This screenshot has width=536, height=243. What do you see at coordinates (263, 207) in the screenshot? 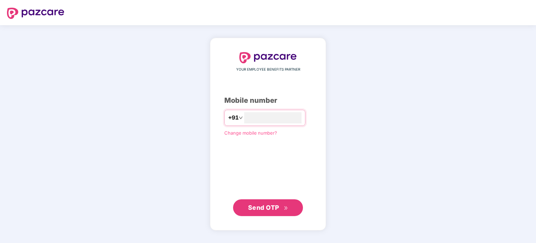
I see `span: Send OTP` at bounding box center [263, 207].